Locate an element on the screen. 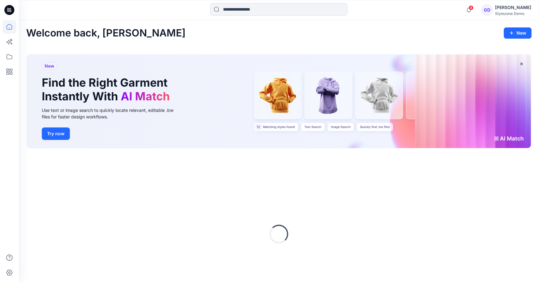 This screenshot has width=539, height=282. div: Use text or image search to quickly locate relevant, editable .bw files for faster design workflows. is located at coordinates (112, 113).